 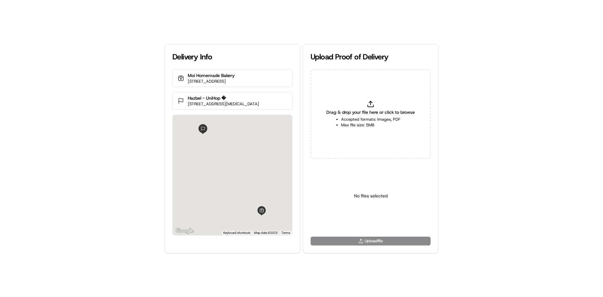 I want to click on li: Accepted formats: Images, PDF, so click(x=371, y=119).